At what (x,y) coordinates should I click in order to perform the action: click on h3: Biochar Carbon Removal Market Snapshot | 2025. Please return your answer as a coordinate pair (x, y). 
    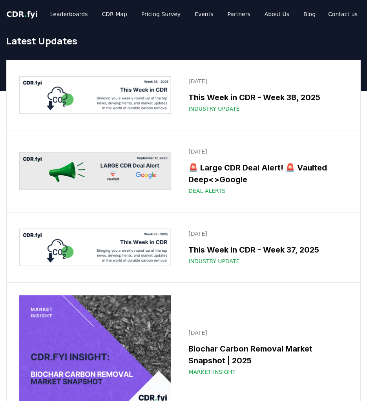
    Looking at the image, I should click on (266, 355).